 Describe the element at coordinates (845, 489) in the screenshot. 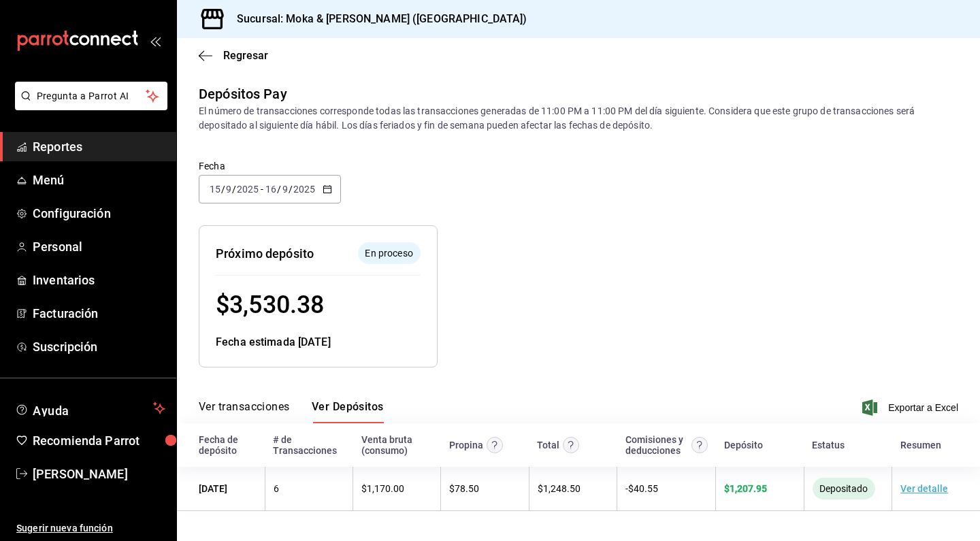

I see `div: El monto ha sido enviado a tu cuenta bancaria. Puede tardar en verse reflejado, según la entidad ...` at that location.